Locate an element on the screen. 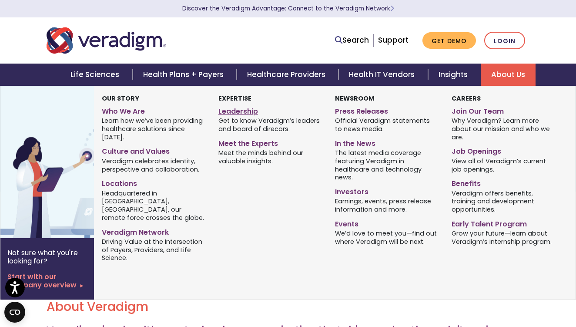 Image resolution: width=576 pixels, height=327 pixels. strong: Newsroom is located at coordinates (355, 98).